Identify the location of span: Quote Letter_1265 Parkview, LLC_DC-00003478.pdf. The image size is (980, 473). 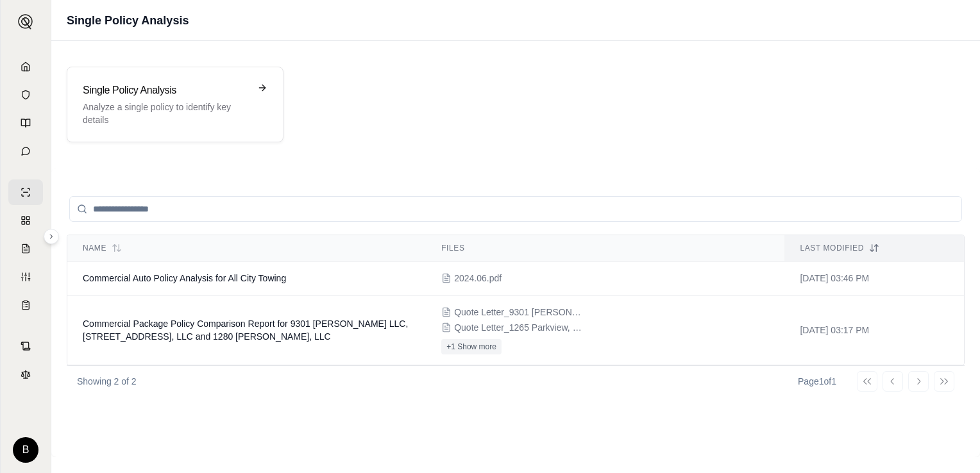
(519, 328).